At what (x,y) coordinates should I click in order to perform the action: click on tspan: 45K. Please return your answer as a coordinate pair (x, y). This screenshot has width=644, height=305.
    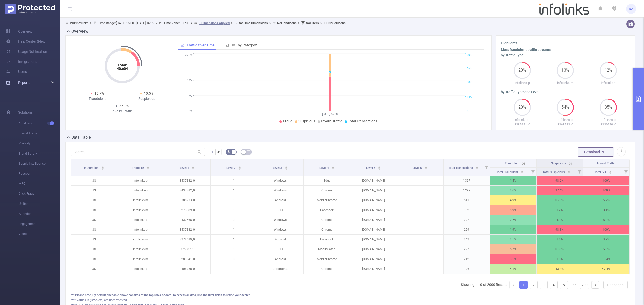
    Looking at the image, I should click on (469, 68).